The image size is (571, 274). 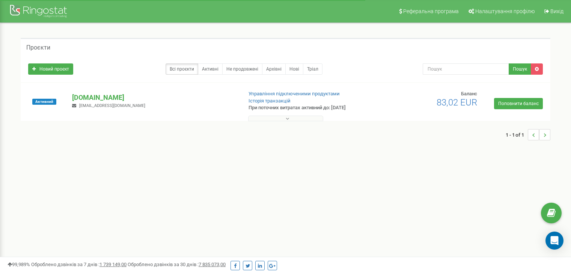 What do you see at coordinates (242, 69) in the screenshot?
I see `a: Не продовжені` at bounding box center [242, 69].